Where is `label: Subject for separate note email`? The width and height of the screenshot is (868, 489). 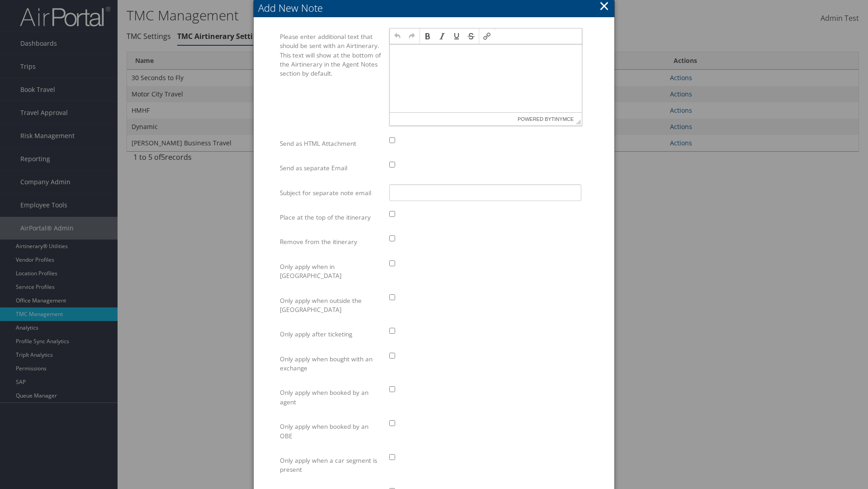 label: Subject for separate note email is located at coordinates (331, 193).